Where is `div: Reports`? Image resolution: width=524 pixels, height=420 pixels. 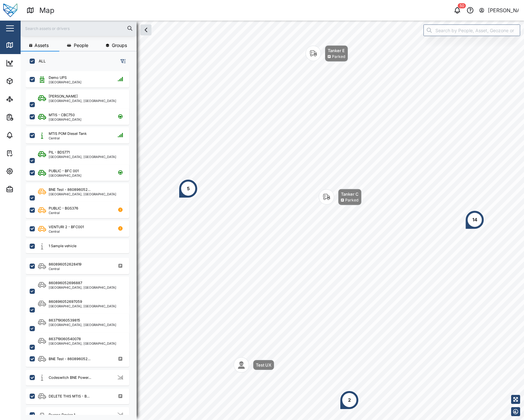 div: Reports is located at coordinates (28, 117).